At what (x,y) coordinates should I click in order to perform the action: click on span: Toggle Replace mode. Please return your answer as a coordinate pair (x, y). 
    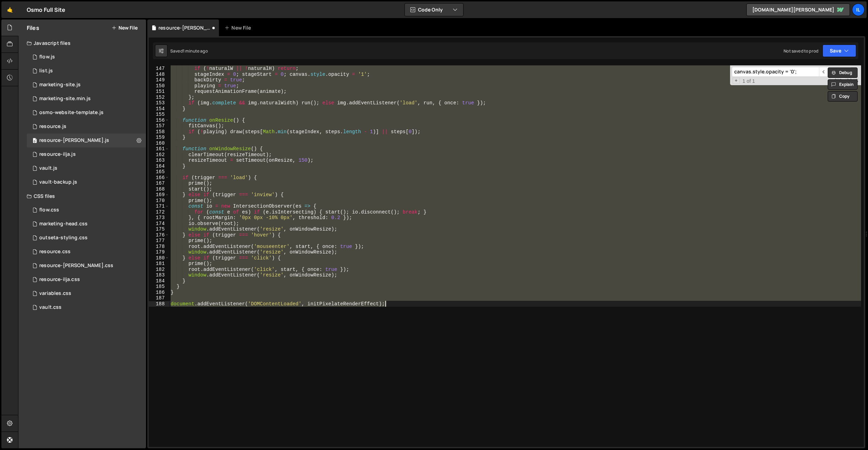
    Looking at the image, I should click on (736, 81).